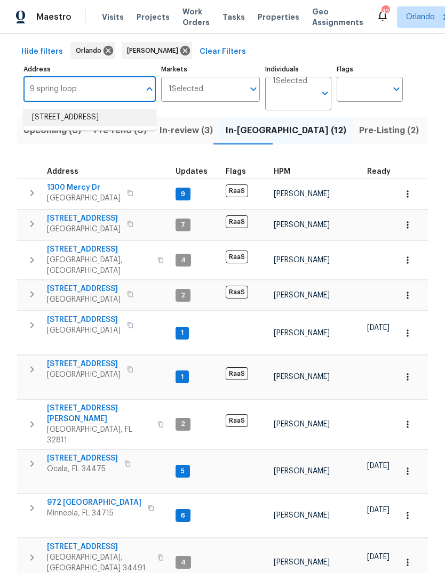 The image size is (445, 573). What do you see at coordinates (183, 515) in the screenshot?
I see `span: 6` at bounding box center [183, 515].